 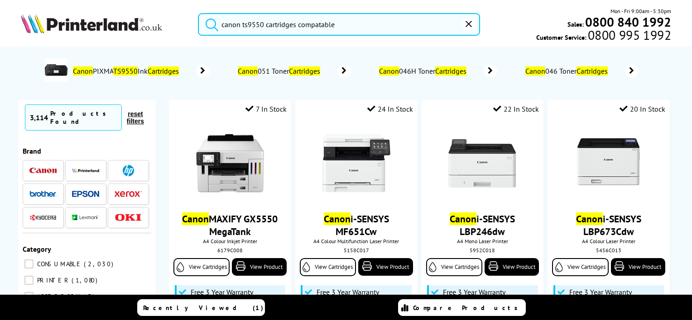 I want to click on span: 1,080, so click(x=86, y=281).